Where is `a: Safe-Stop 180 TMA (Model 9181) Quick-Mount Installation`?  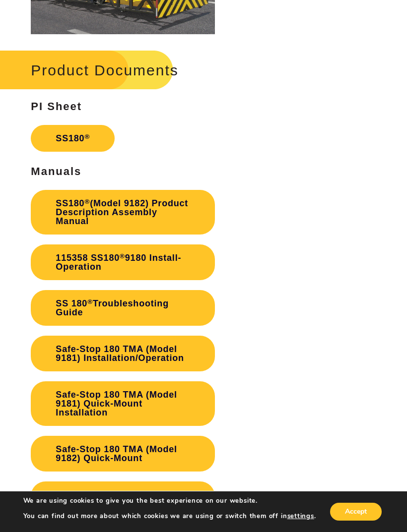 a: Safe-Stop 180 TMA (Model 9181) Quick-Mount Installation is located at coordinates (123, 403).